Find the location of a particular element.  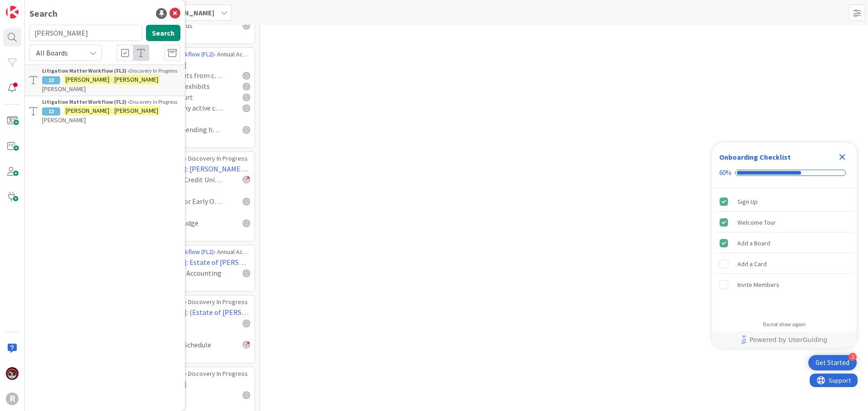

div: Open Get Started checklist, remaining modules: 2 is located at coordinates (832, 363).